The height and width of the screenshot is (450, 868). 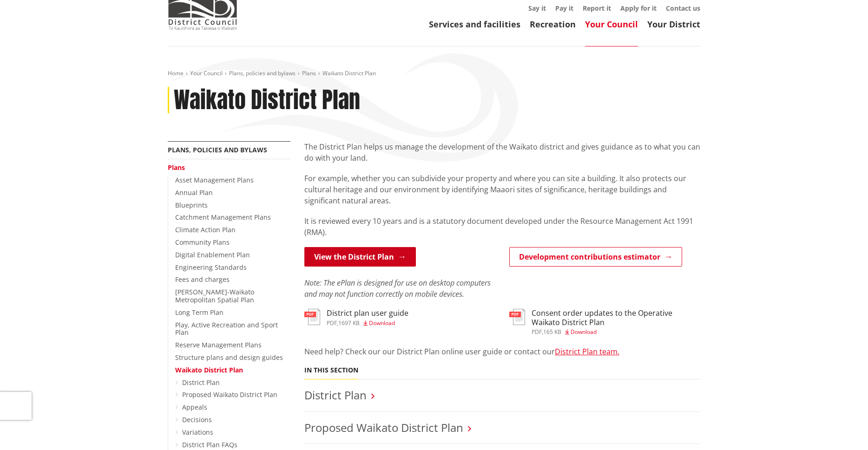 I want to click on a: Home, so click(x=176, y=73).